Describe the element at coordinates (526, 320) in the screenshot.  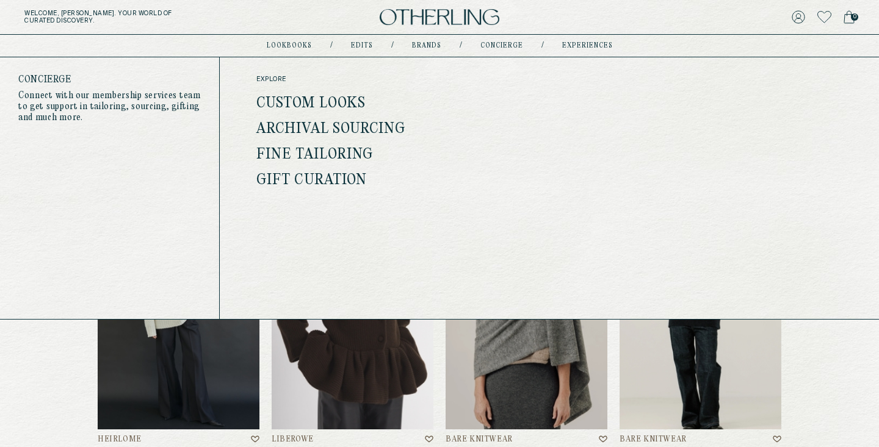
I see `img: Baby Alpaca Travel Wrap in Grey Melange` at that location.